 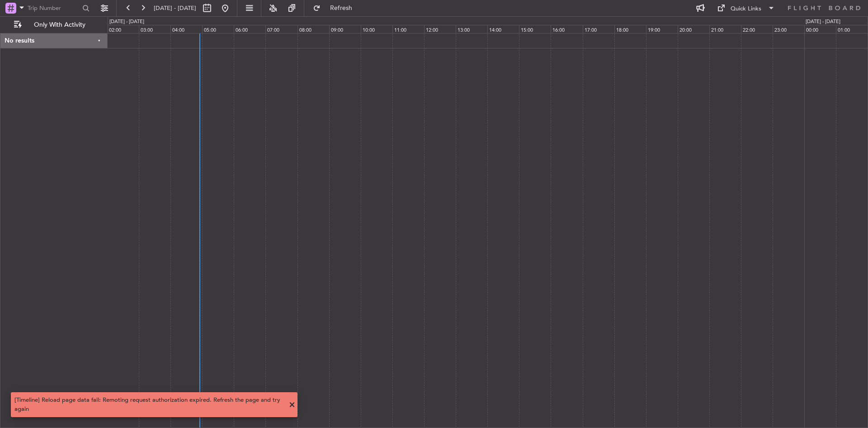 What do you see at coordinates (54, 25) in the screenshot?
I see `button: Only With Activity` at bounding box center [54, 25].